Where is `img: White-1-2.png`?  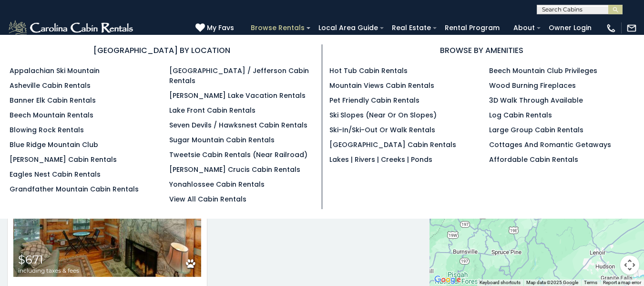
img: White-1-2.png is located at coordinates (71, 29).